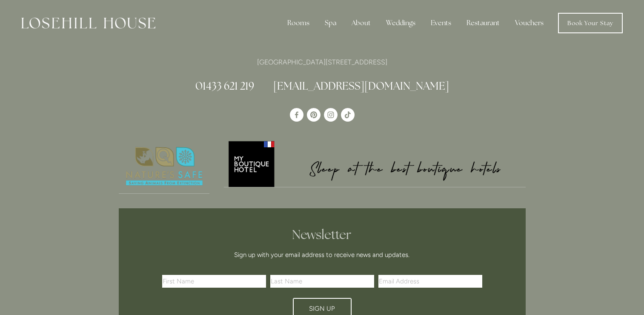 The image size is (644, 315). Describe the element at coordinates (225, 86) in the screenshot. I see `a: 01433 621 219` at that location.